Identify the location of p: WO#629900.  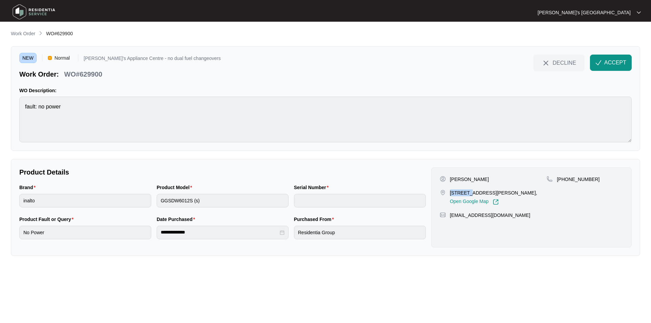
(83, 74).